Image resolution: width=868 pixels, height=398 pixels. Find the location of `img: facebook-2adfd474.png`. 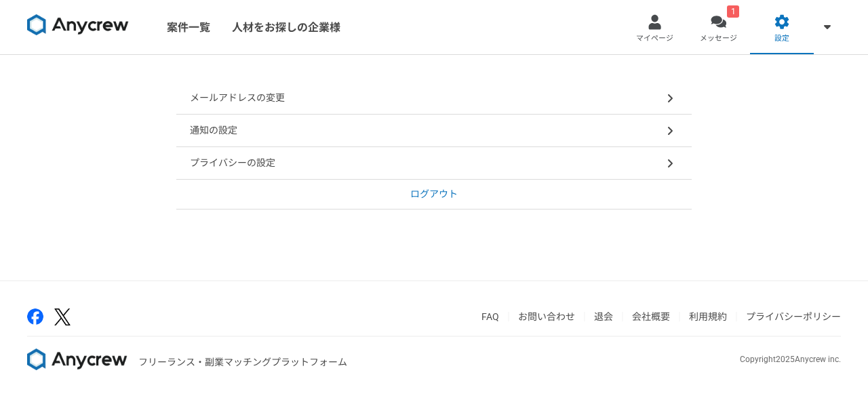

img: facebook-2adfd474.png is located at coordinates (35, 316).